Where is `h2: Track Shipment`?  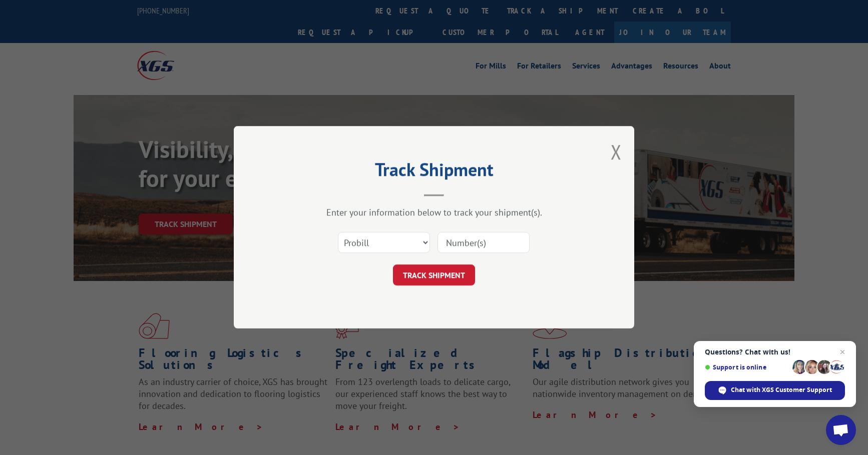
h2: Track Shipment is located at coordinates (434, 172).